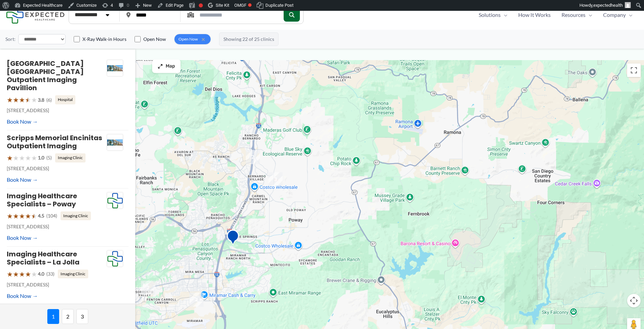 This screenshot has height=329, width=644. What do you see at coordinates (41, 216) in the screenshot?
I see `span: 4.5` at bounding box center [41, 216].